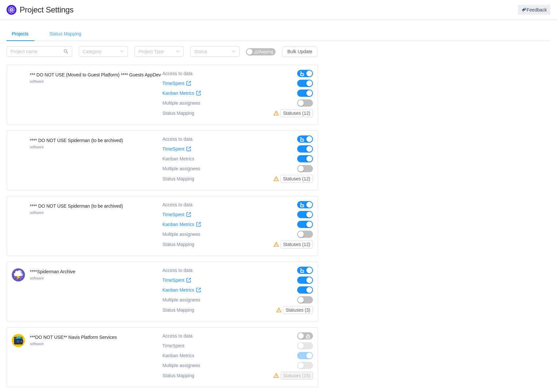  I want to click on i: icon: search, so click(66, 52).